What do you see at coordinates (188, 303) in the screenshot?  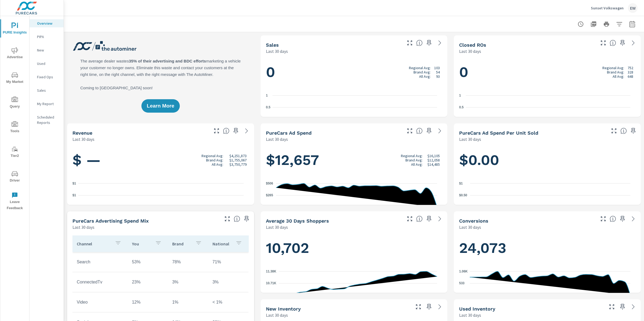 I see `td: 1%` at bounding box center [188, 303].